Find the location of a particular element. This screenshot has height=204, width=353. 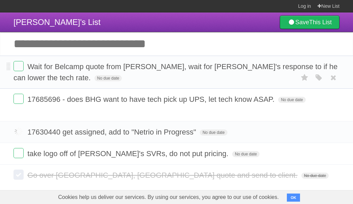

b: This List is located at coordinates (321, 22).